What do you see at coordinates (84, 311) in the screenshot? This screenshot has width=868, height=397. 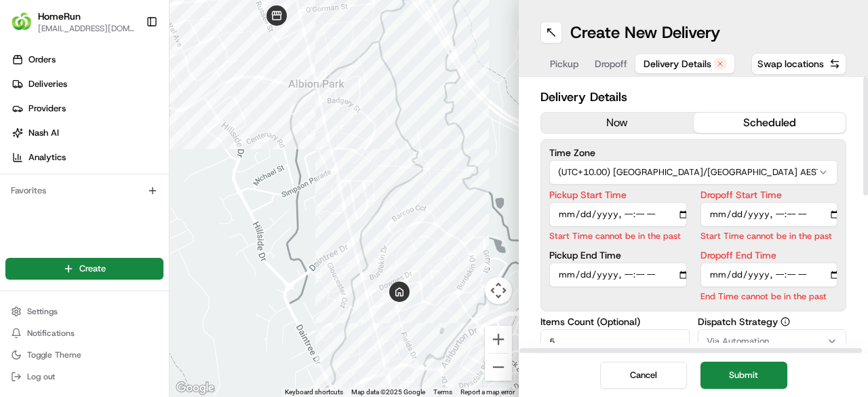 I see `button: Settings` at bounding box center [84, 311].